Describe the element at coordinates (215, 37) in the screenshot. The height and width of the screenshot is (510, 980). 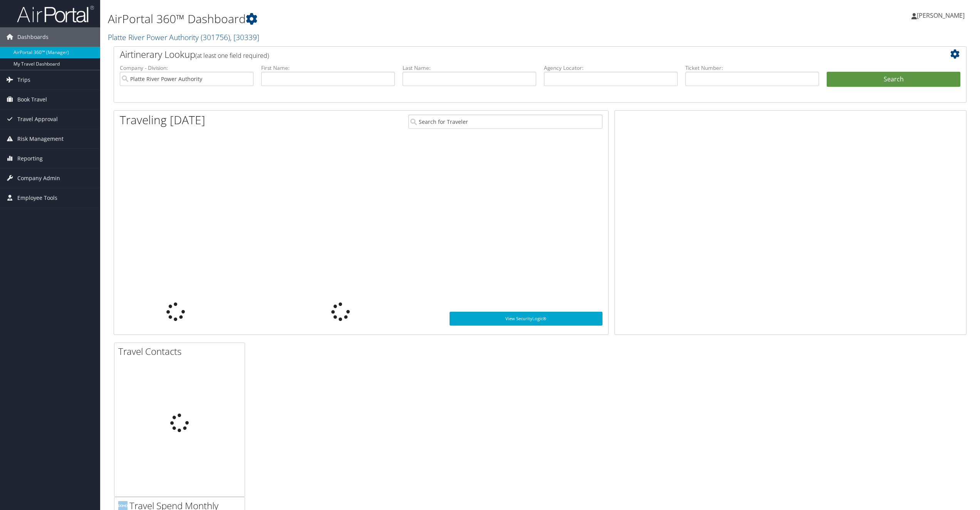
I see `span: ( 301756 )` at that location.